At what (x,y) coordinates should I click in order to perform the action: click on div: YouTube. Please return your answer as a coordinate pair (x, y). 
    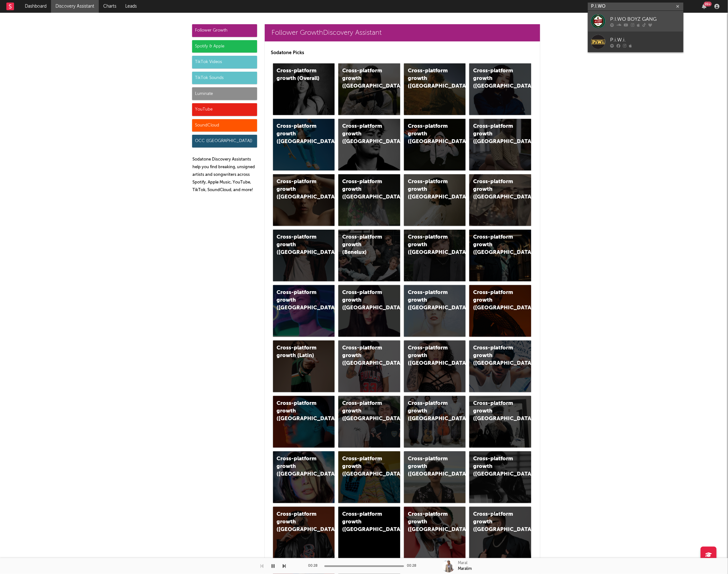
    Looking at the image, I should click on (225, 110).